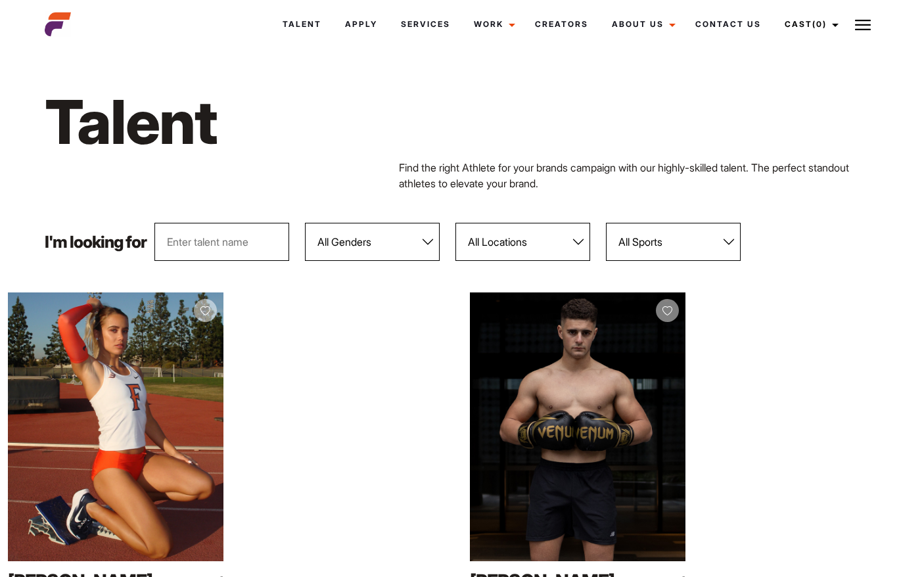  I want to click on a: Apply, so click(361, 24).